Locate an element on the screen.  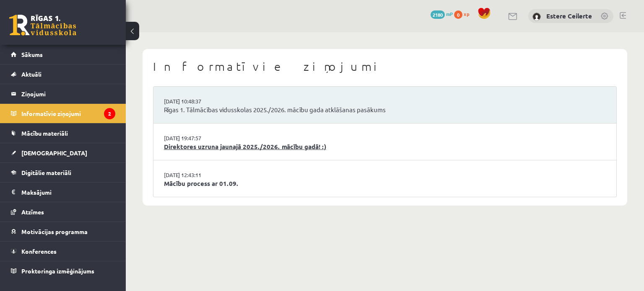
a: Estere Ceilerte is located at coordinates (569, 16).